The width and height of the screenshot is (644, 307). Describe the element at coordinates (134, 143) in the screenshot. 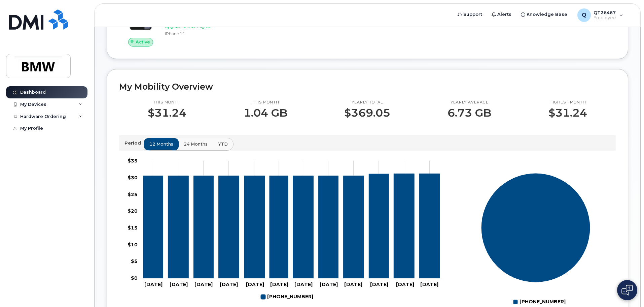

I see `p: Period` at that location.